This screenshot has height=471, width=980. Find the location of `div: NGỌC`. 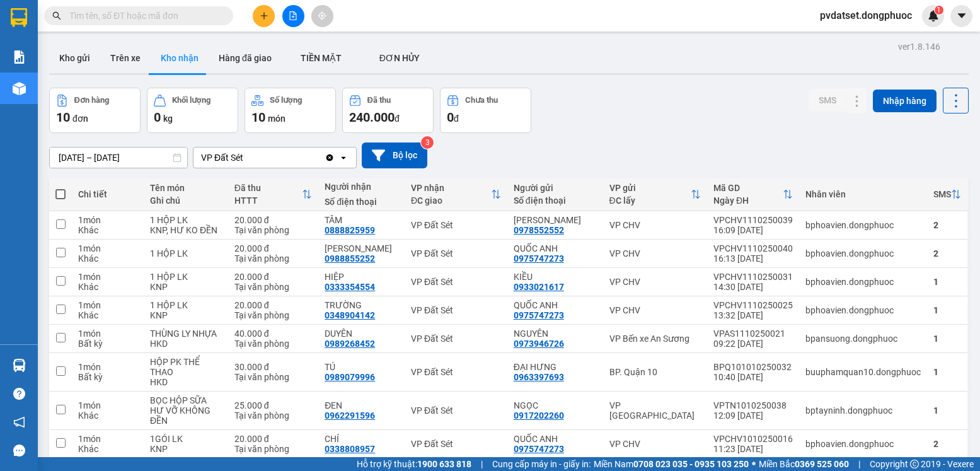

div: NGỌC is located at coordinates (555, 406).